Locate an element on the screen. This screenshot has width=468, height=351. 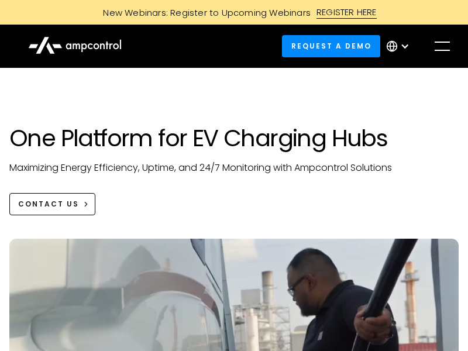
div: New Webinars: Register to Upcoming Webinars is located at coordinates (204, 12).